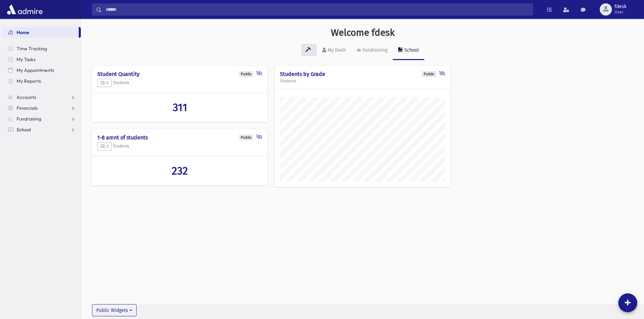  I want to click on input: Search, so click(317, 9).